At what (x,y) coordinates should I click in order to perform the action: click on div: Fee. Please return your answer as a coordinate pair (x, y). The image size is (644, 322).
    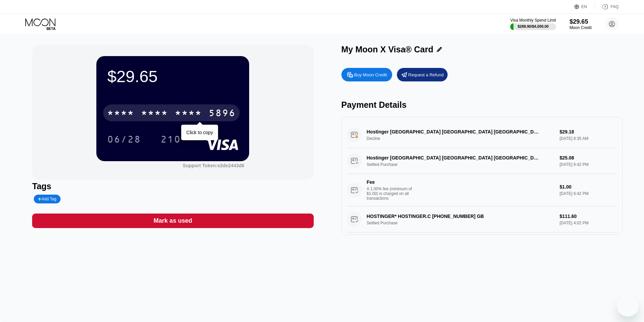
    Looking at the image, I should click on (391, 182).